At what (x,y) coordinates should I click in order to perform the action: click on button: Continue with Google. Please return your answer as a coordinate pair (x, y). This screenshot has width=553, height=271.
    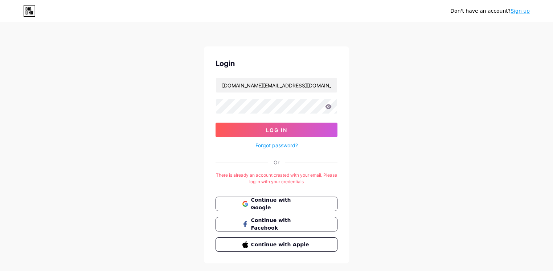
    Looking at the image, I should click on (277, 204).